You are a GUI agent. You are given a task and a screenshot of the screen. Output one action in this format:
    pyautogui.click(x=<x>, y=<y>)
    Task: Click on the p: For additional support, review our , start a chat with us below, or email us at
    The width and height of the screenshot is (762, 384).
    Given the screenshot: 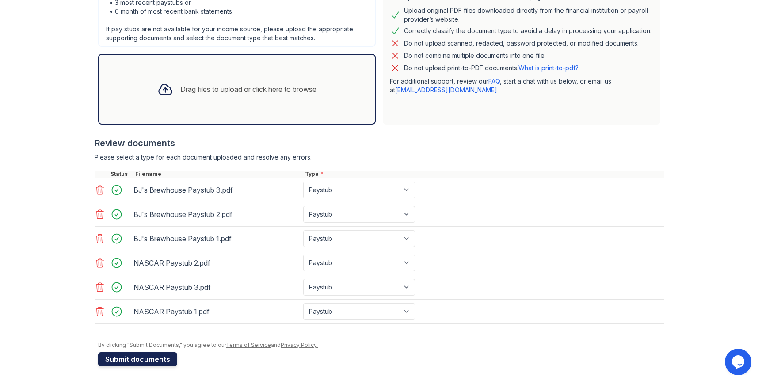 What is the action you would take?
    pyautogui.click(x=521, y=86)
    